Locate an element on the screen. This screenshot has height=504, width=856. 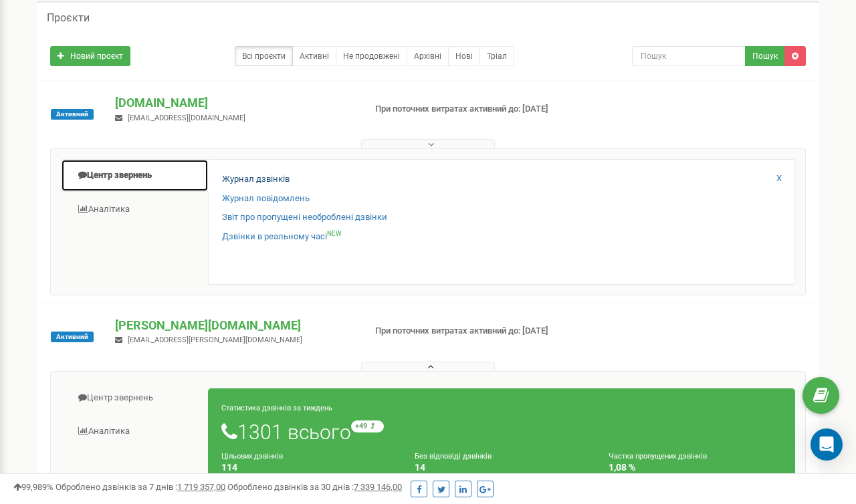
u: 1 719 357,00 is located at coordinates (201, 487).